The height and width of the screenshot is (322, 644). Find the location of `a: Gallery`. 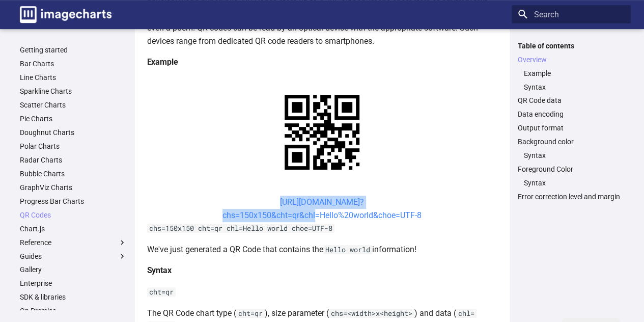

a: Gallery is located at coordinates (73, 269).